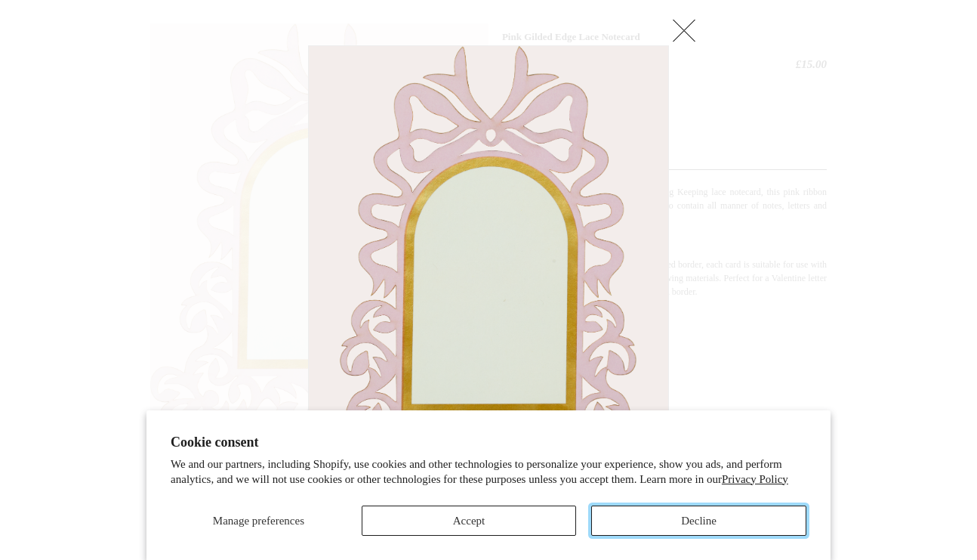  Describe the element at coordinates (258, 520) in the screenshot. I see `span: Manage preferences` at that location.